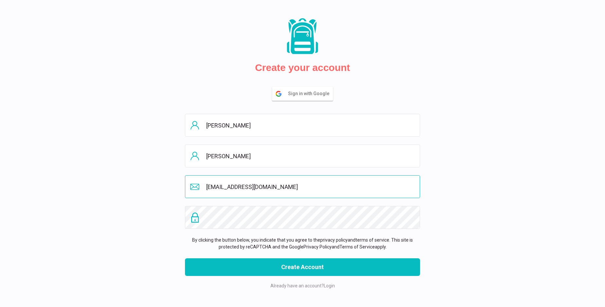 This screenshot has width=605, height=307. Describe the element at coordinates (372, 240) in the screenshot. I see `a: terms of service` at that location.